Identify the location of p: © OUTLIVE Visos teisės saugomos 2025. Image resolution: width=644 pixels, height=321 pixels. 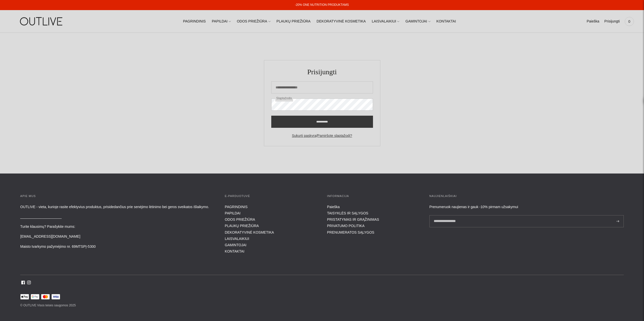
(322, 306).